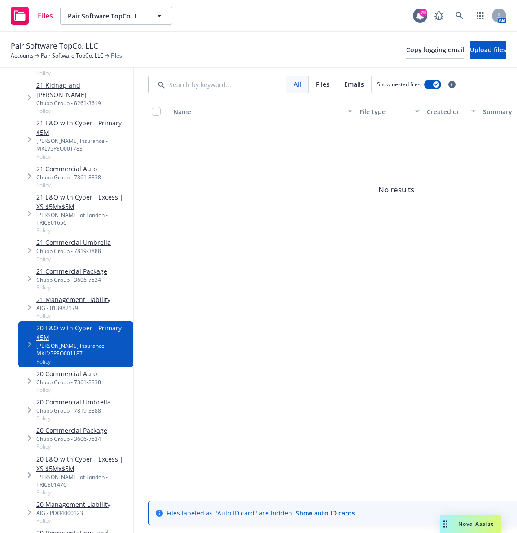 The image size is (517, 533). I want to click on button: Pair Software TopCo, LLC, so click(116, 16).